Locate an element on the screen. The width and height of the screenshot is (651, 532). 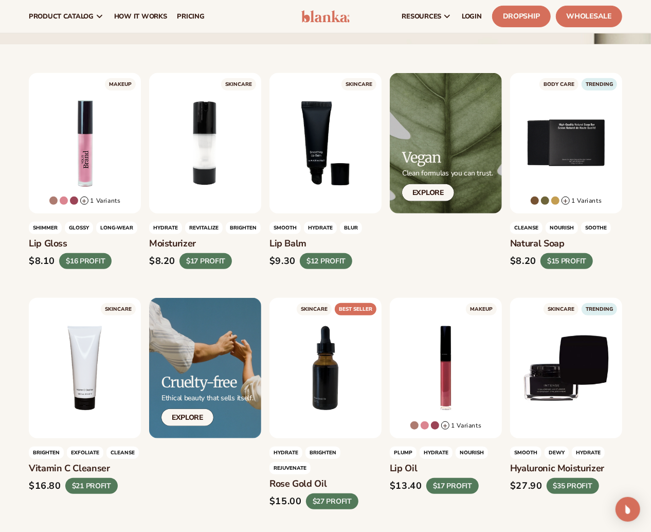
span: hydrate is located at coordinates (589, 453).